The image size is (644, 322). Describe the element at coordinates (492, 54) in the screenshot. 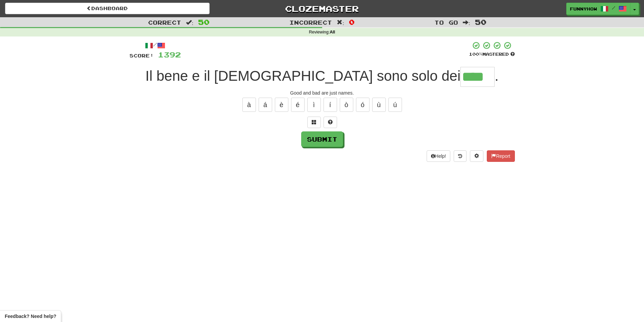

I see `div: Mastered` at that location.